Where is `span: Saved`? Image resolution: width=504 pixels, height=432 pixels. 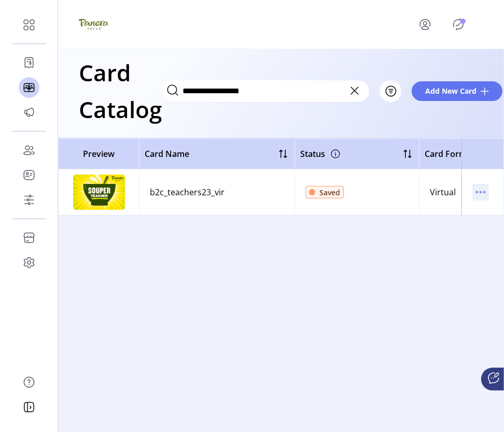
span: Saved is located at coordinates (330, 192).